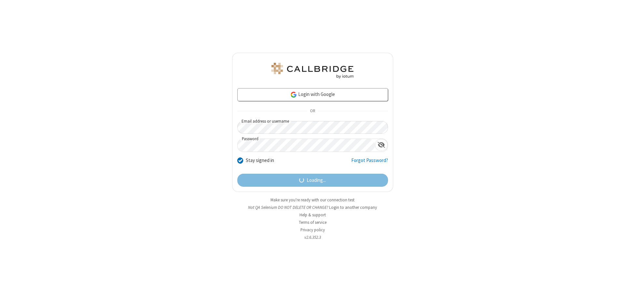 This screenshot has height=298, width=625. Describe the element at coordinates (306, 145) in the screenshot. I see `input: Password` at that location.